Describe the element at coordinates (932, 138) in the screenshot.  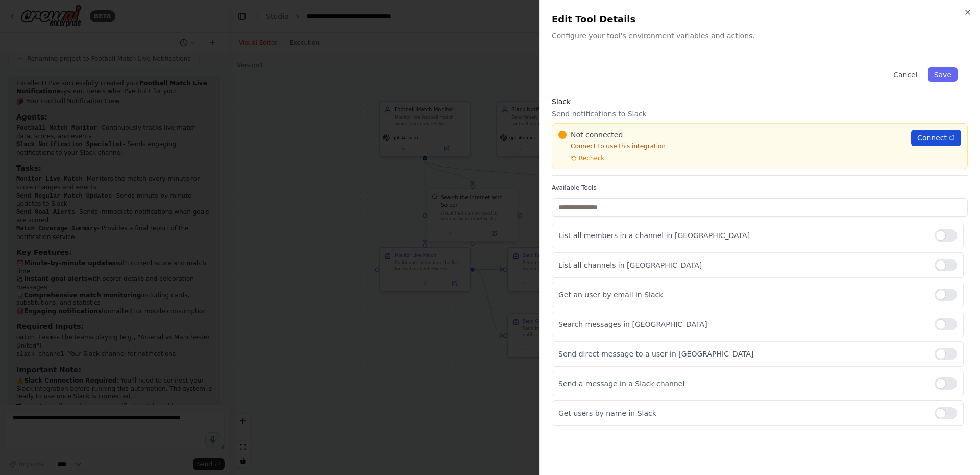
I see `span: Connect` at that location.